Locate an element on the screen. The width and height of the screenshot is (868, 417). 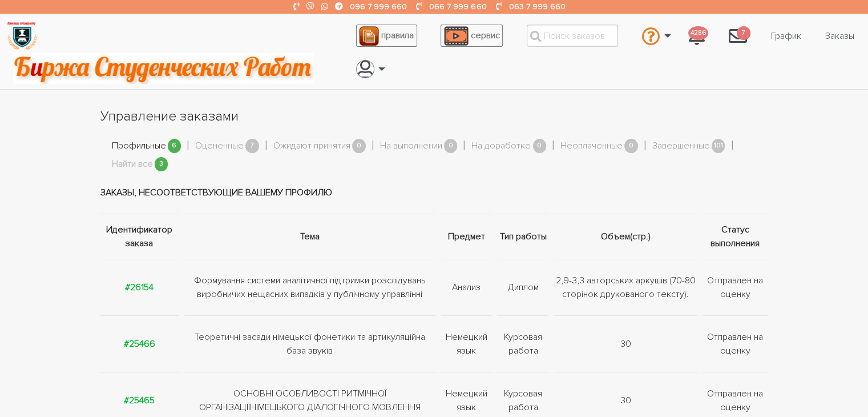
a: График is located at coordinates (786, 36).